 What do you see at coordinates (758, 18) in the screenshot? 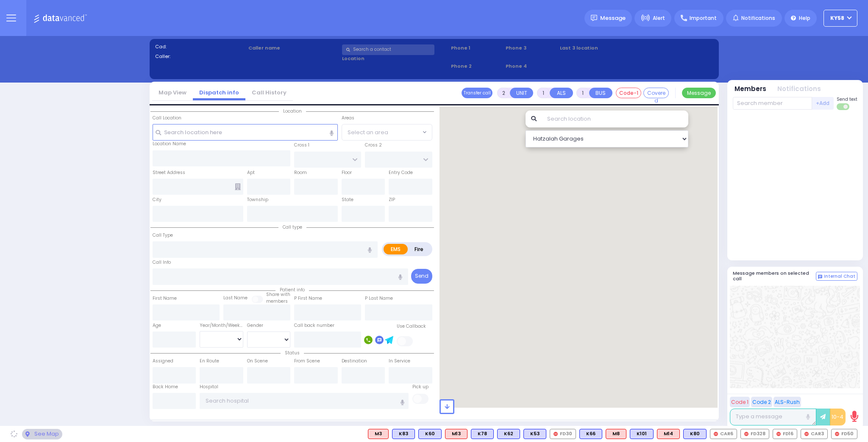
I see `span: Notifications` at bounding box center [758, 18].